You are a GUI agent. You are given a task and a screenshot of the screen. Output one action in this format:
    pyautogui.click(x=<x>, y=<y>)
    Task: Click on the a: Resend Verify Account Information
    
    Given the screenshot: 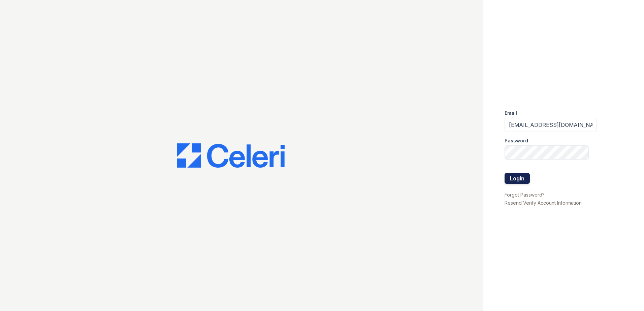 What is the action you would take?
    pyautogui.click(x=543, y=203)
    